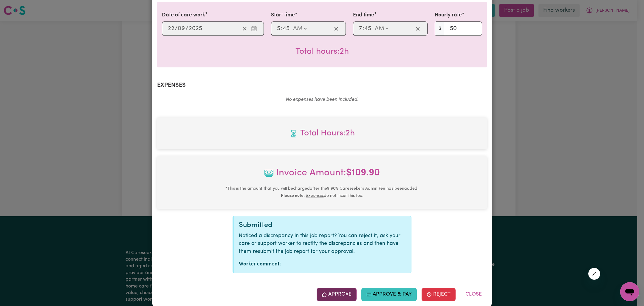  Describe the element at coordinates (322, 192) in the screenshot. I see `small: This is the amount that you will be charged after the 9.90 % Careseekers Admin Fee has been added...` at that location.